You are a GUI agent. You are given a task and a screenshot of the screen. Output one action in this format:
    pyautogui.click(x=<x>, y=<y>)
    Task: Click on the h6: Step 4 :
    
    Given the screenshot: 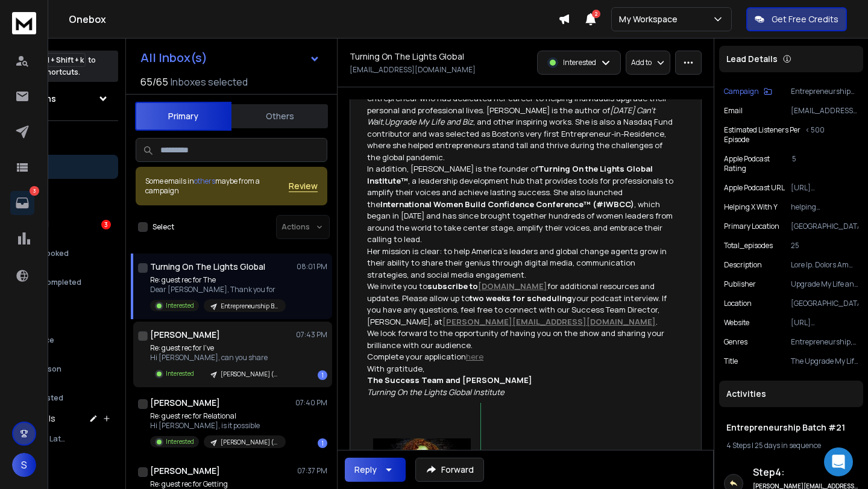 What is the action you would take?
    pyautogui.click(x=805, y=472)
    